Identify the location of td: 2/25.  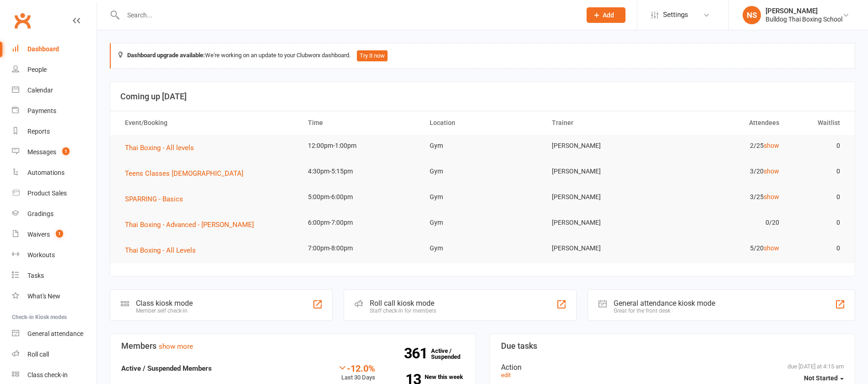
(726, 145).